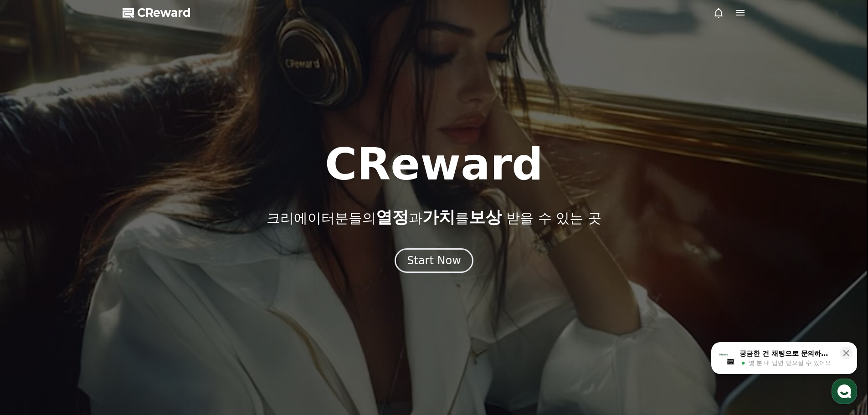 The height and width of the screenshot is (415, 868). I want to click on div: Start Now, so click(434, 261).